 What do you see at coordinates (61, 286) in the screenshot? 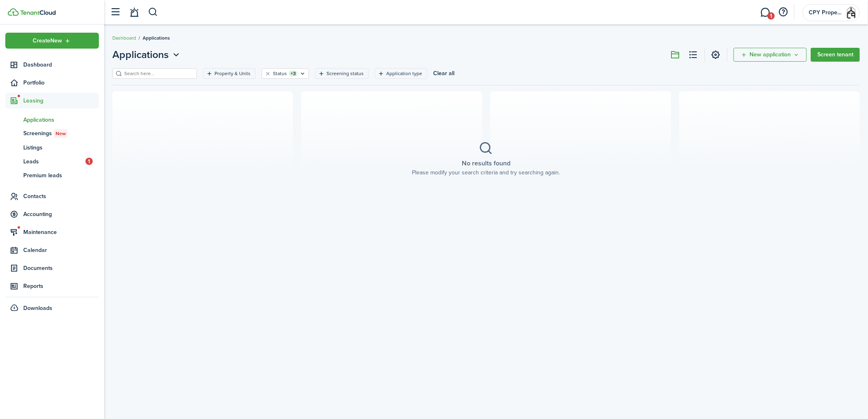
I see `span: Reports` at bounding box center [61, 286].